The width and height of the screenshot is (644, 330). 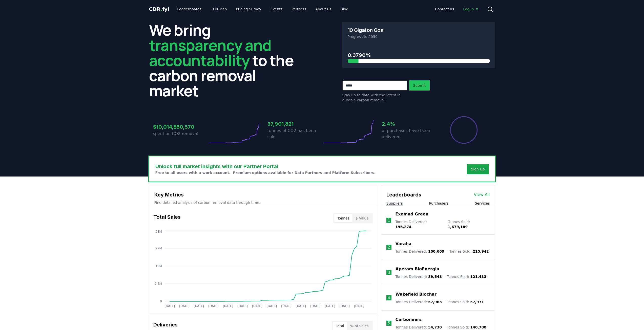 I want to click on span: transparency and accountability, so click(x=210, y=52).